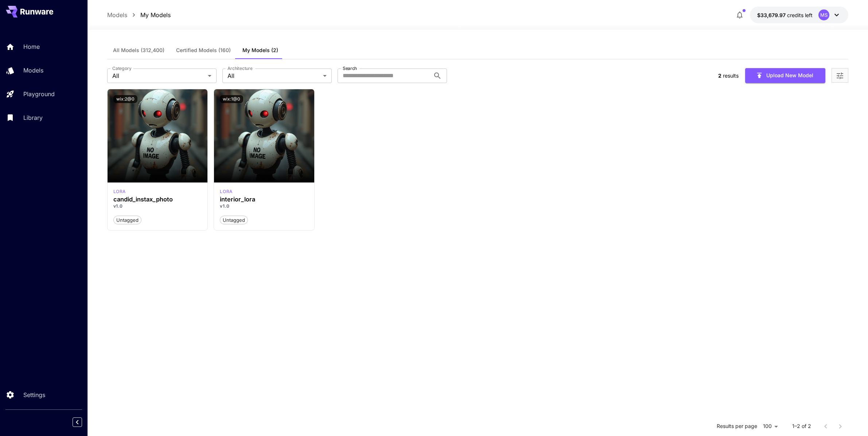 This screenshot has height=436, width=868. I want to click on p: Settings, so click(35, 396).